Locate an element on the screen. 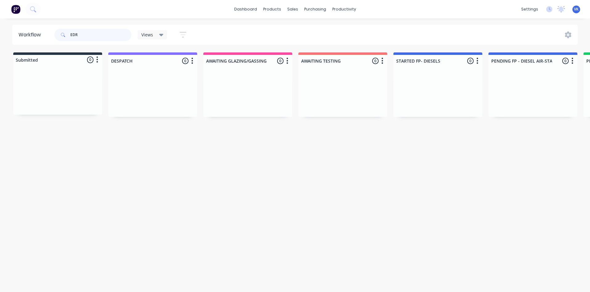 This screenshot has width=590, height=292. span: VK is located at coordinates (576, 9).